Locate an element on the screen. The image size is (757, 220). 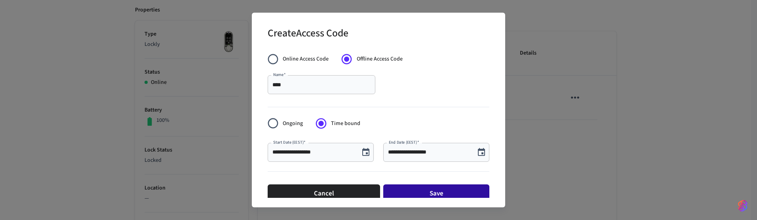
label: Name is located at coordinates (280, 74).